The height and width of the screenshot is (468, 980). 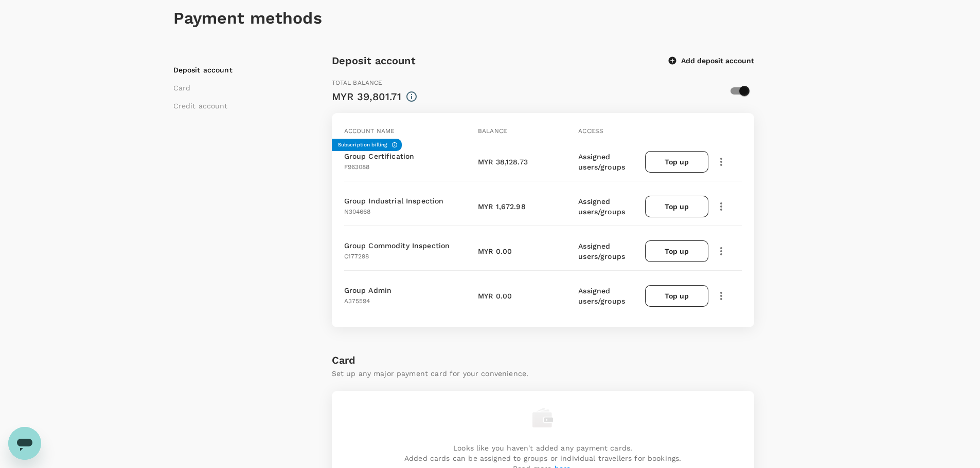 I want to click on h6: Card, so click(x=542, y=361).